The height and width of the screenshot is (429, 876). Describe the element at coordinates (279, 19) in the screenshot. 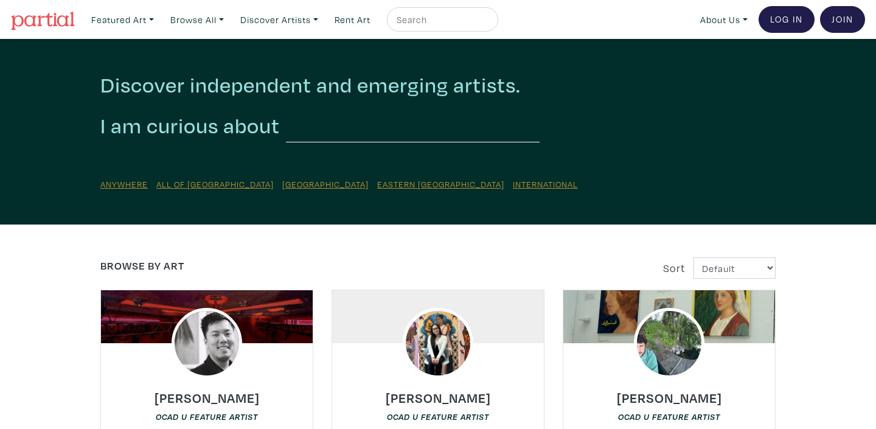

I see `a: Discover Artists` at that location.